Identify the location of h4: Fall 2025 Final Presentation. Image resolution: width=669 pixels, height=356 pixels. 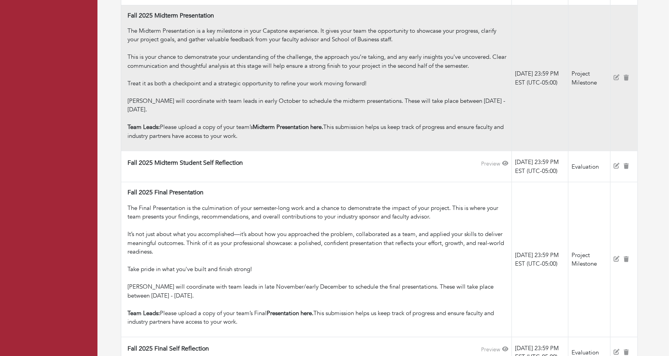
(165, 193).